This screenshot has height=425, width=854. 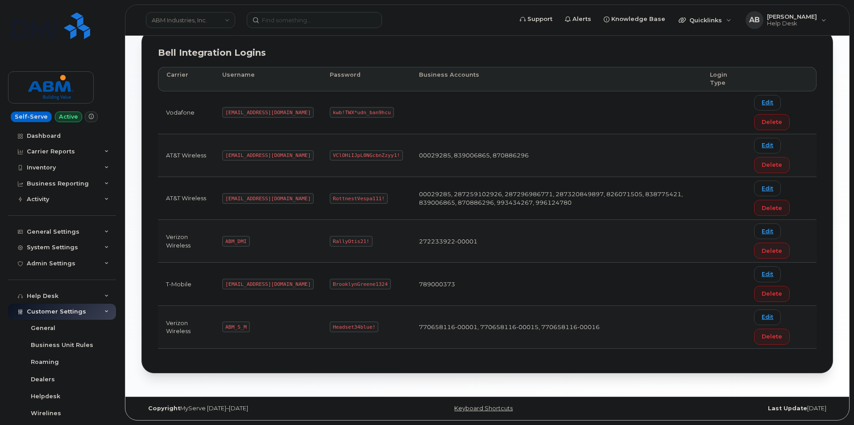 I want to click on th: Carrier, so click(x=186, y=79).